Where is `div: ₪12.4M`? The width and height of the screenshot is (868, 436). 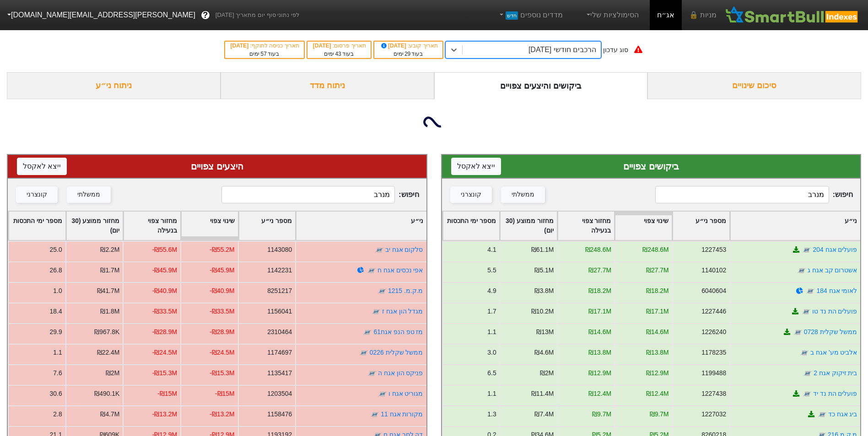 div: ₪12.4M is located at coordinates (657, 393).